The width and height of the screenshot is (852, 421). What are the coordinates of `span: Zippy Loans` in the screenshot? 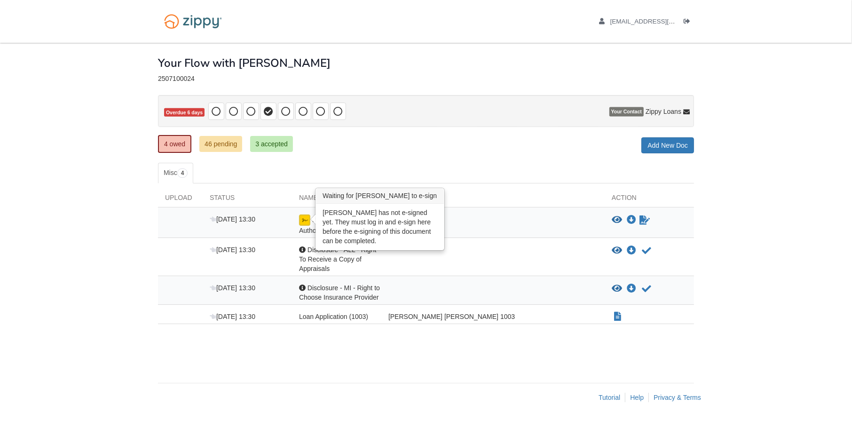 It's located at (664, 112).